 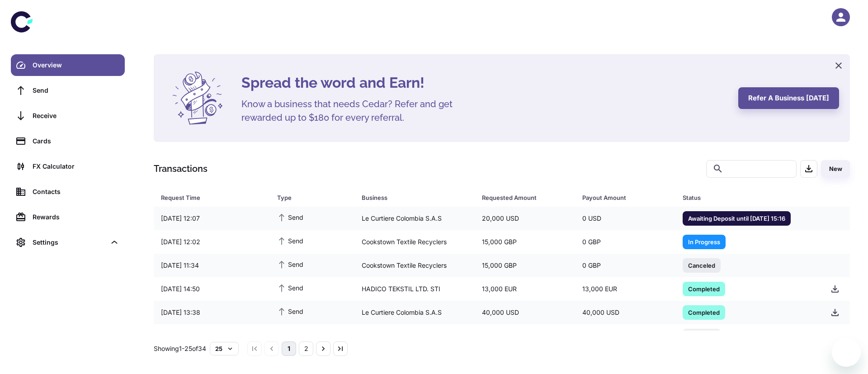 I want to click on a: Contacts, so click(x=67, y=192).